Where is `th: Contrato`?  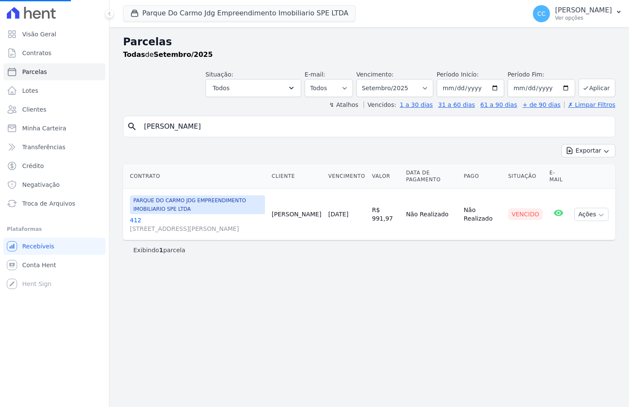
th: Contrato is located at coordinates (196, 176).